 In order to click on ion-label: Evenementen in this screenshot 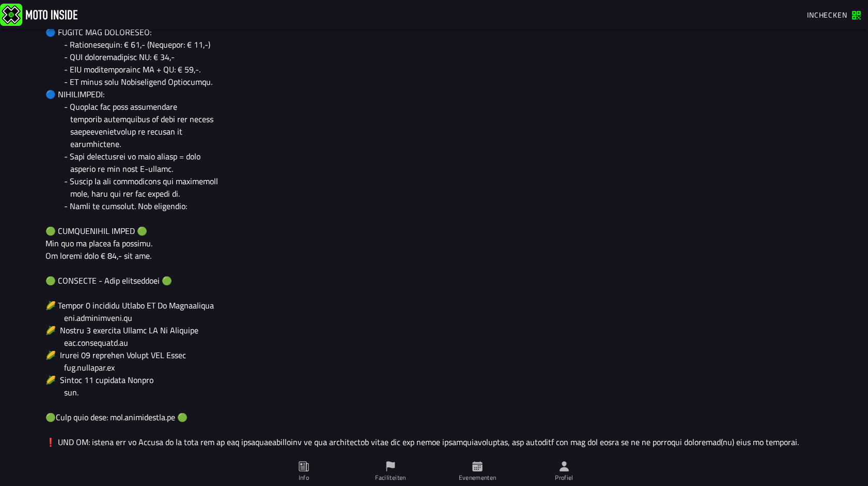, I will do `click(478, 478)`.